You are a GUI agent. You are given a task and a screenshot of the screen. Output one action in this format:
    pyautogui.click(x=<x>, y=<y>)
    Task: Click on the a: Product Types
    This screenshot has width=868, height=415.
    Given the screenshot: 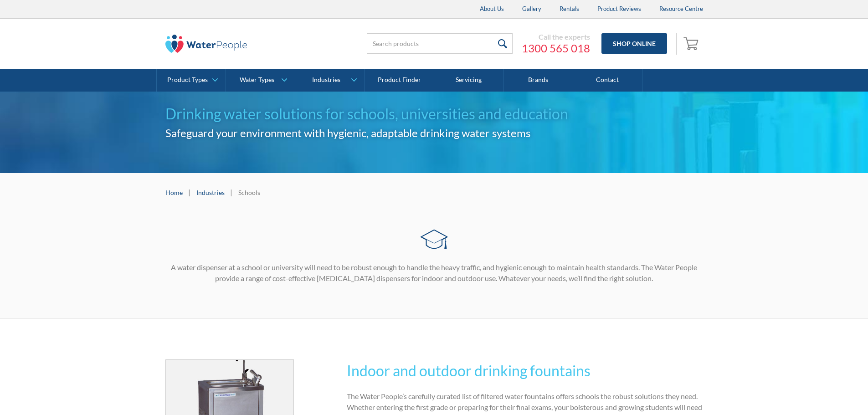 What is the action you would take?
    pyautogui.click(x=191, y=80)
    